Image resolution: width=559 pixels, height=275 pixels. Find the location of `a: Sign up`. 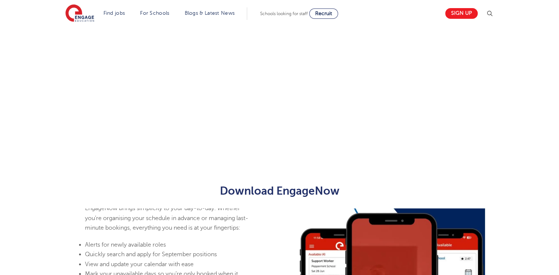

a: Sign up is located at coordinates (461, 13).